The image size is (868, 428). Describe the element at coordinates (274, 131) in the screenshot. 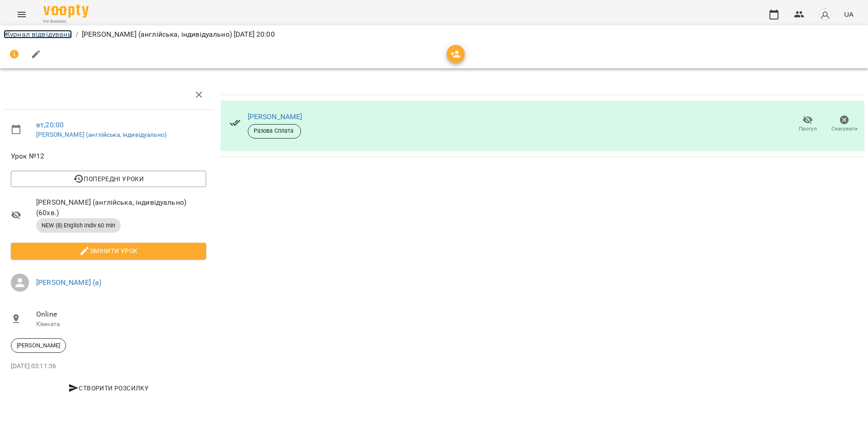

I see `span: Разова Сплата` at that location.